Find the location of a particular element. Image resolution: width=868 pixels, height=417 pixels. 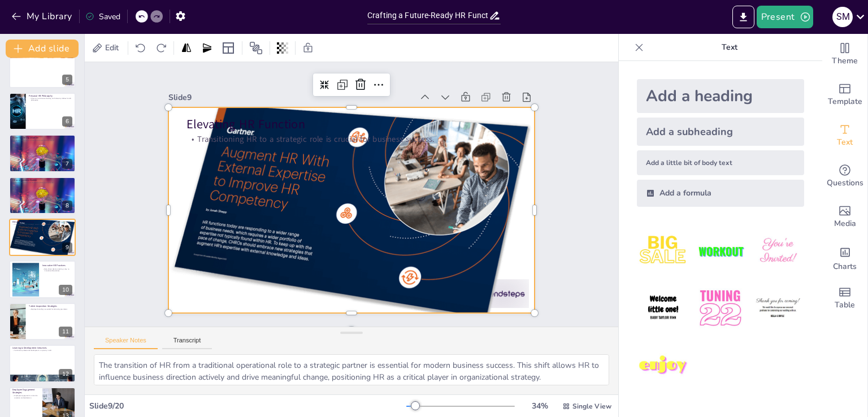

div: Saved is located at coordinates (103, 16).